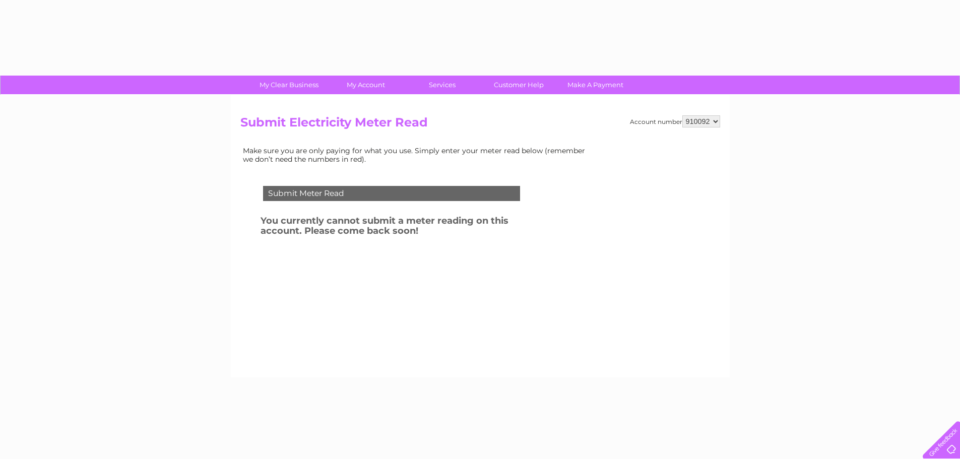  What do you see at coordinates (675, 121) in the screenshot?
I see `div: Account number` at bounding box center [675, 121].